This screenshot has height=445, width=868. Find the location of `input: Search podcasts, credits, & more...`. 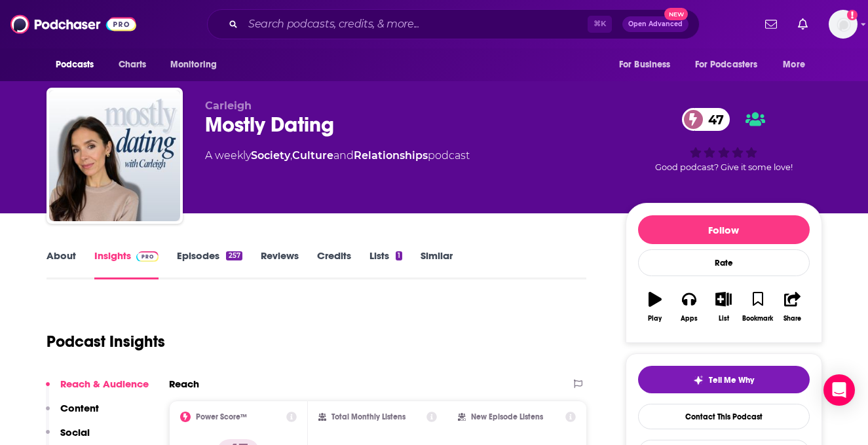

input: Search podcasts, credits, & more... is located at coordinates (415, 24).